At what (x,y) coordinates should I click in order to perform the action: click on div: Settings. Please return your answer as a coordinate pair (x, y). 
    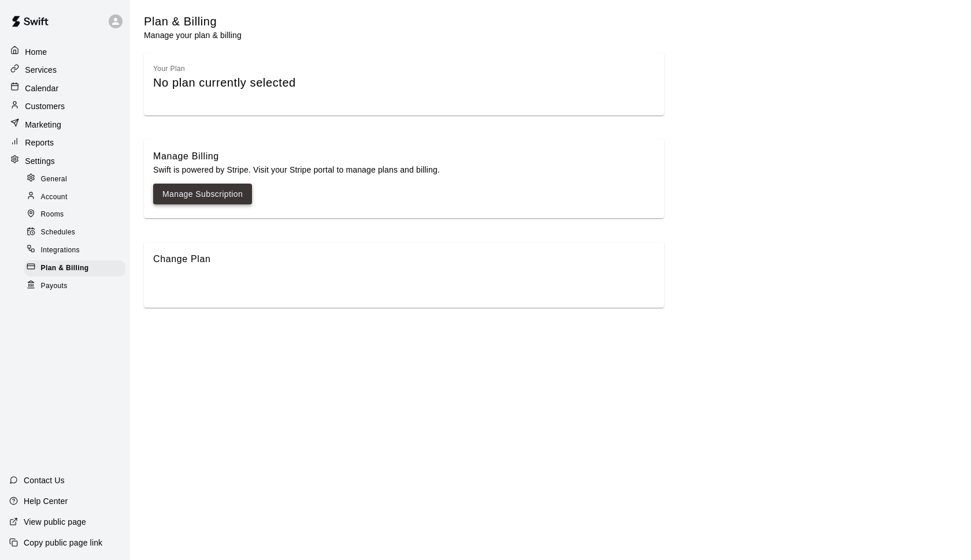
    Looking at the image, I should click on (65, 161).